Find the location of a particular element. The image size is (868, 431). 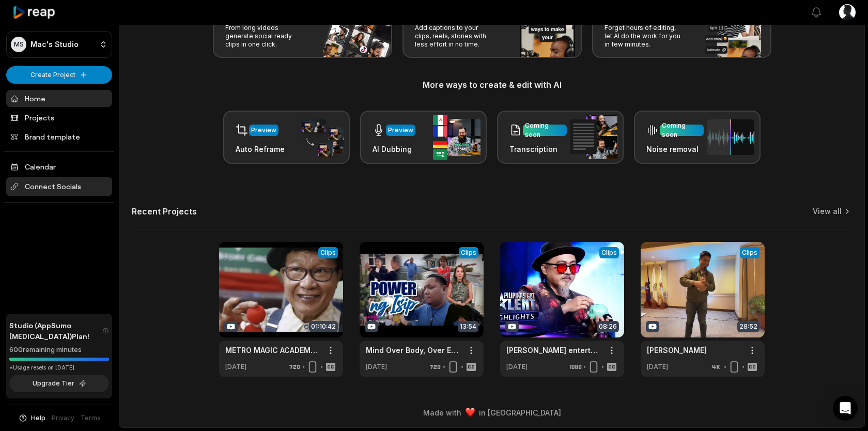

span: Connect Socials is located at coordinates (59, 187).